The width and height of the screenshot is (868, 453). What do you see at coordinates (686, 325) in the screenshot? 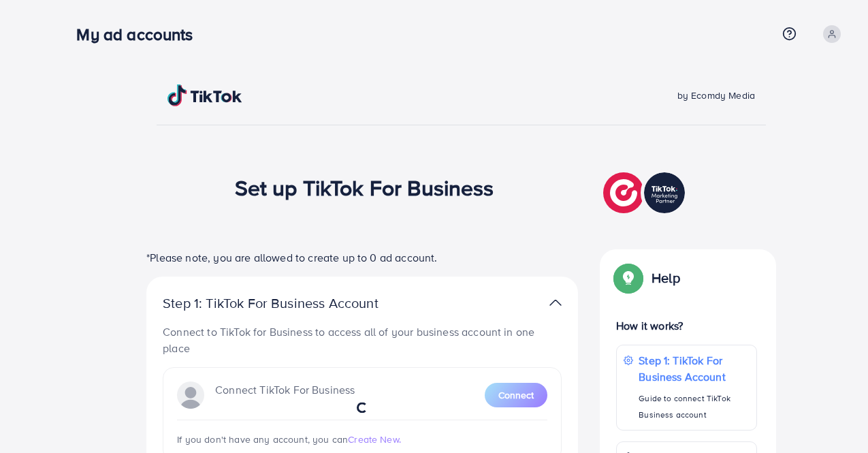
I see `p: How it works?` at bounding box center [686, 325].